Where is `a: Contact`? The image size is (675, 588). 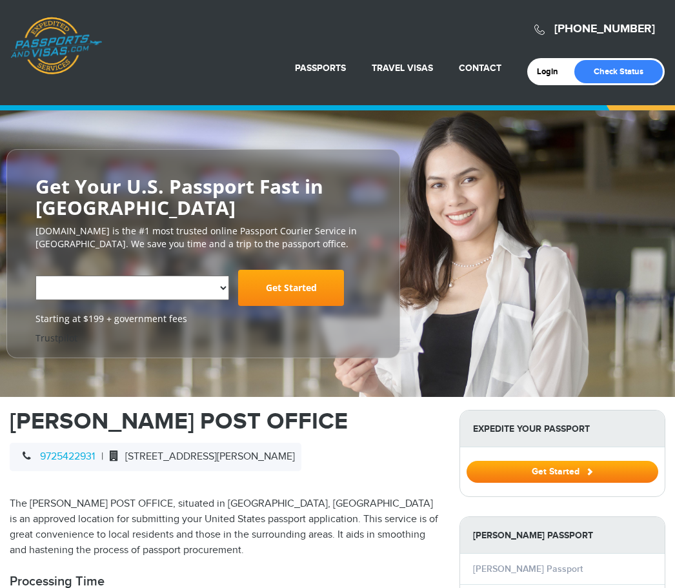
a: Contact is located at coordinates (480, 68).